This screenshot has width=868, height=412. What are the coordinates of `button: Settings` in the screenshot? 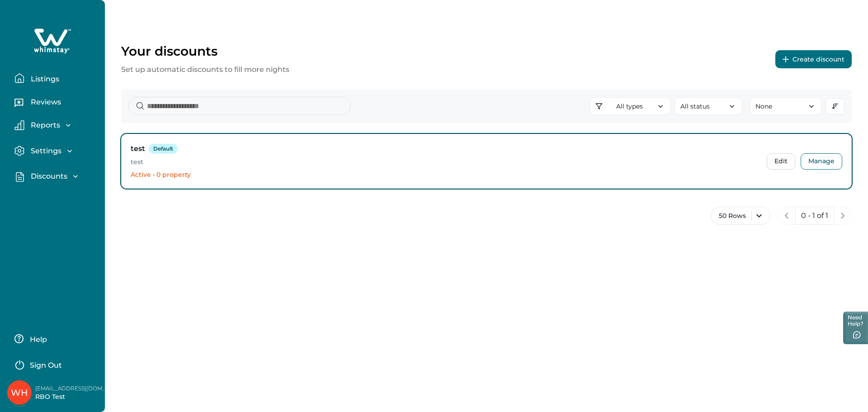 It's located at (56, 150).